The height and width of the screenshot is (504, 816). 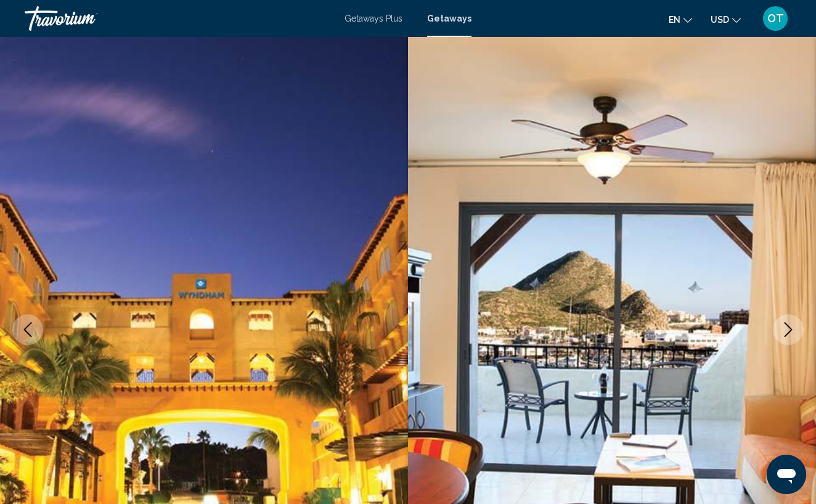 What do you see at coordinates (720, 20) in the screenshot?
I see `span: USD` at bounding box center [720, 20].